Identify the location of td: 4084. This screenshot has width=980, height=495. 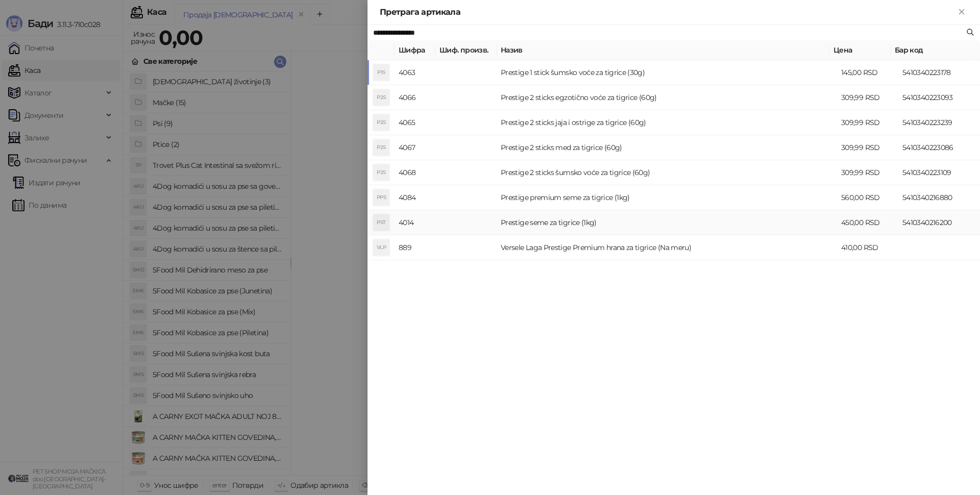
(415, 197).